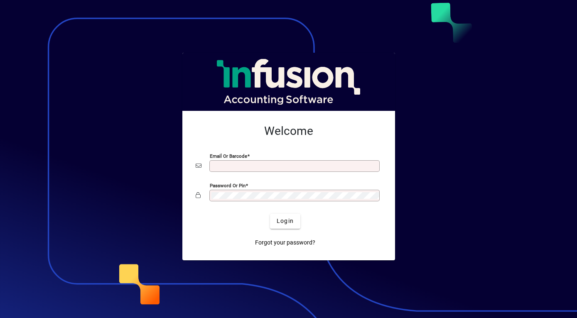 The height and width of the screenshot is (318, 577). Describe the element at coordinates (228, 185) in the screenshot. I see `mat-label: Password or Pin` at that location.